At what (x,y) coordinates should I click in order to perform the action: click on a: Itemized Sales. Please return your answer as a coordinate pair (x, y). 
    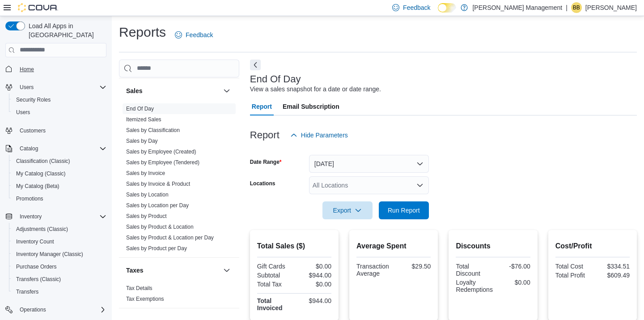
    Looking at the image, I should click on (144, 119).